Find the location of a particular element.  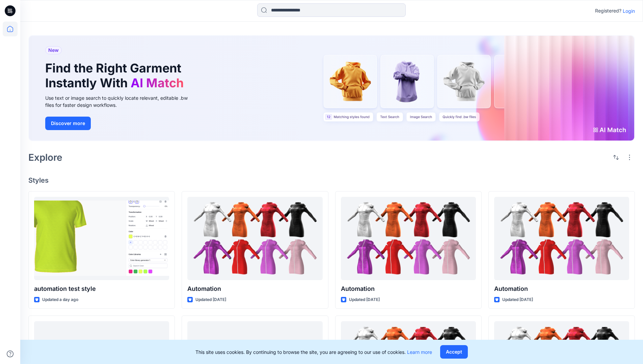

h4: Styles is located at coordinates (331, 180).